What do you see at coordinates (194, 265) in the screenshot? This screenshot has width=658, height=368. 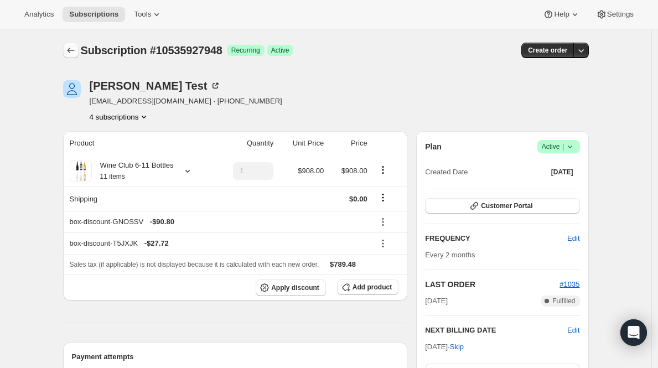 I see `span: Sales tax (if applicable) is not displayed because it is calculated with each new order.` at bounding box center [194, 265].